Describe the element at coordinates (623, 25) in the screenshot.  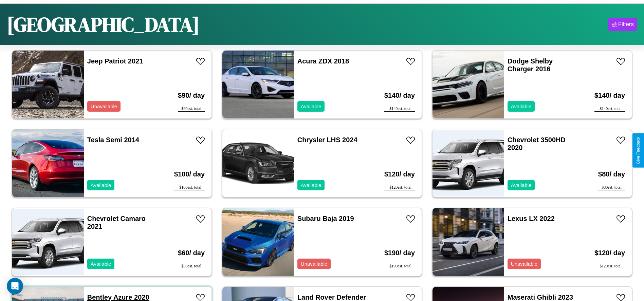
I see `button: Filters` at that location.